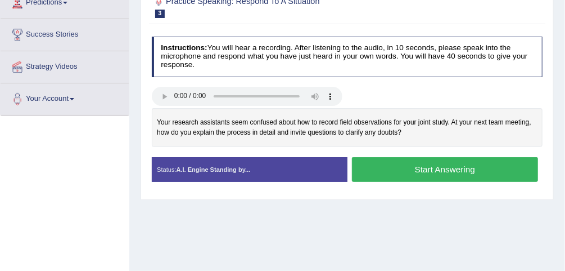 This screenshot has width=565, height=271. I want to click on a: Success Stories, so click(65, 33).